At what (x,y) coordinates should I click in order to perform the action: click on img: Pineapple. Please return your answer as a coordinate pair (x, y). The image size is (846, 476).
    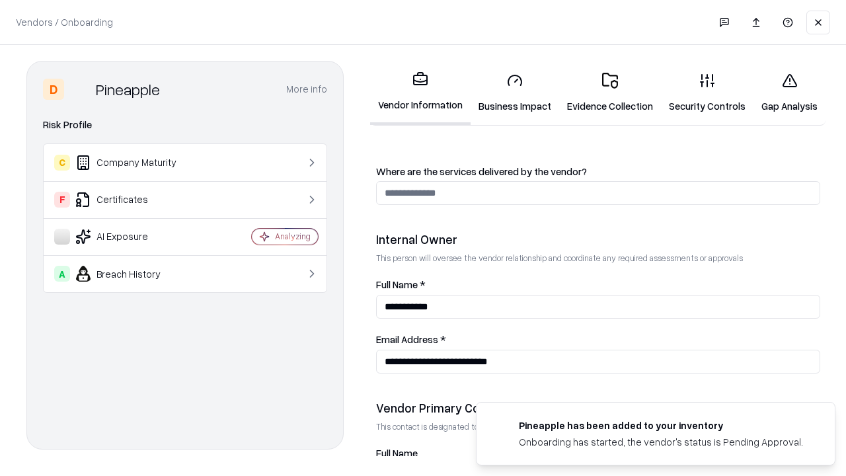
    Looking at the image, I should click on (80, 89).